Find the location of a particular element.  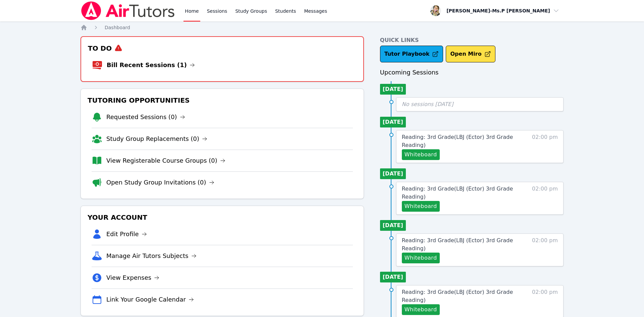

a: Manage Air Tutors Subjects is located at coordinates (151, 256).